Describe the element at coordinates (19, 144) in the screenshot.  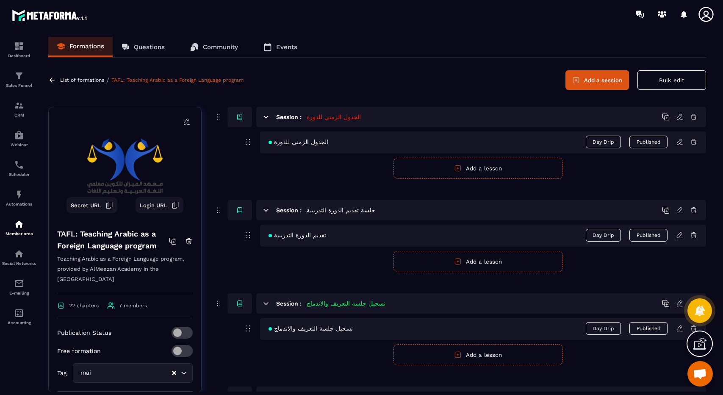
I see `p: Webinar` at that location.